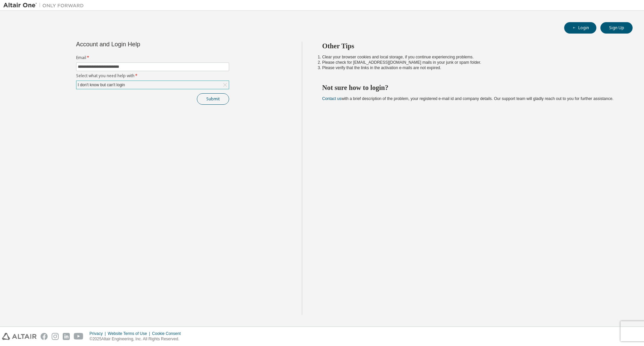 The width and height of the screenshot is (644, 346). Describe the element at coordinates (19, 336) in the screenshot. I see `img: altair_logo.svg` at that location.